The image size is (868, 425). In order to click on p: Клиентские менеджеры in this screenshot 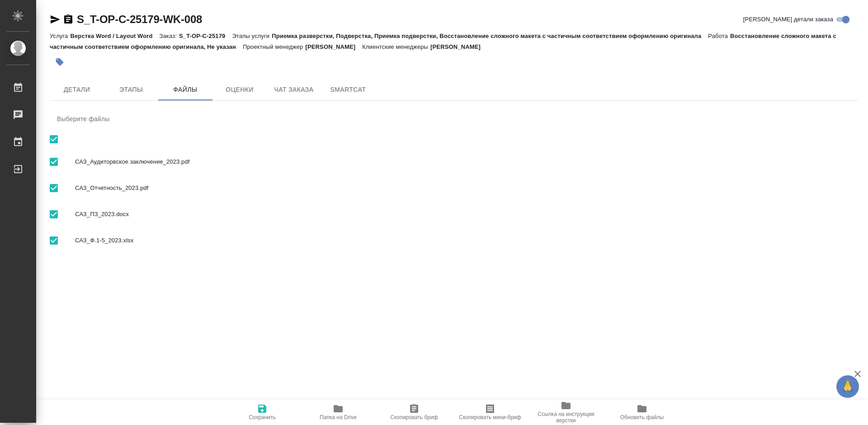, I will do `click(395, 47)`.